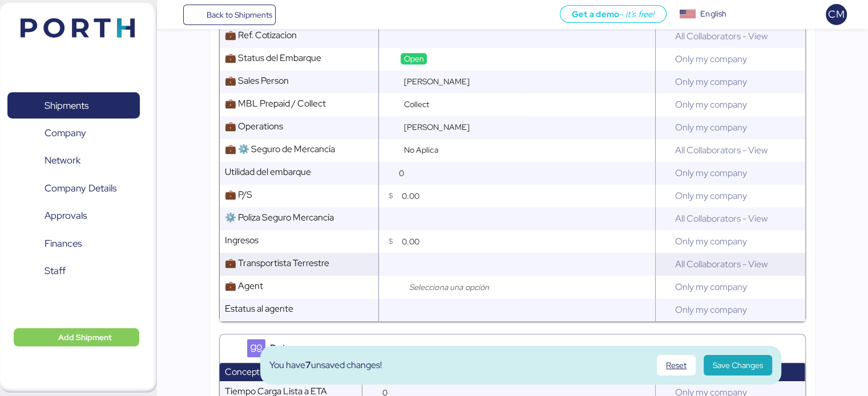 This screenshot has height=396, width=868. What do you see at coordinates (274, 103) in the screenshot?
I see `span: 💼 MBL Prepaid / Collect` at bounding box center [274, 103].